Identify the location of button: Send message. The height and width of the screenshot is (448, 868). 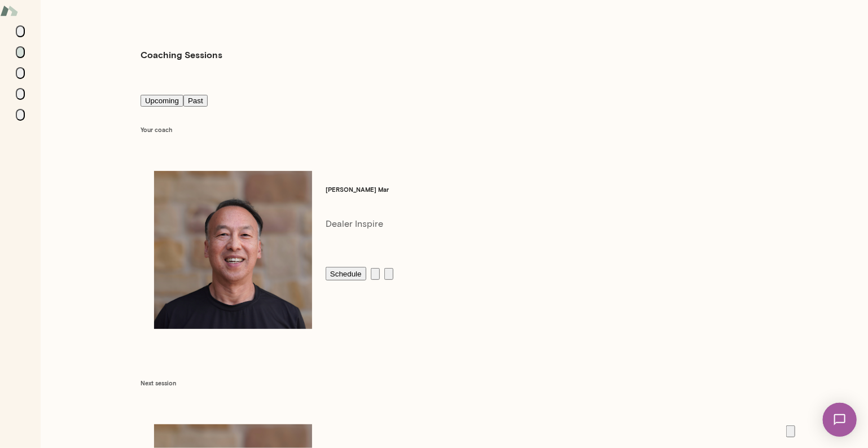
(389, 274).